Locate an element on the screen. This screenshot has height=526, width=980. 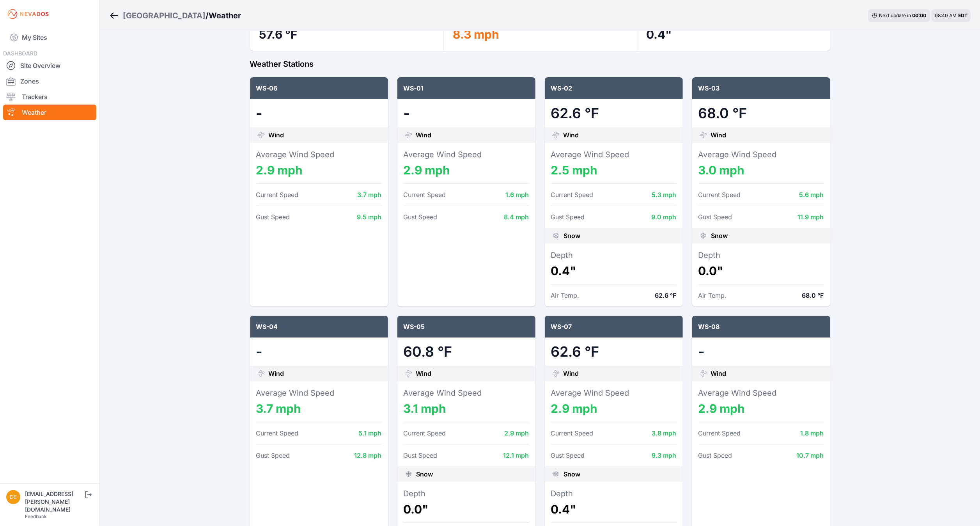
div: WS-04 is located at coordinates (319, 326).